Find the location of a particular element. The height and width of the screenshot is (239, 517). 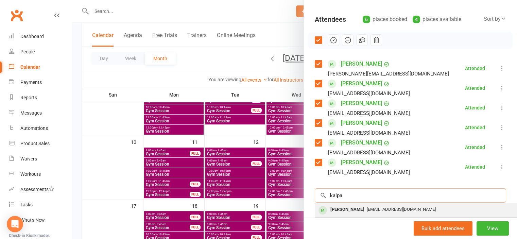

a: People is located at coordinates (40, 52).